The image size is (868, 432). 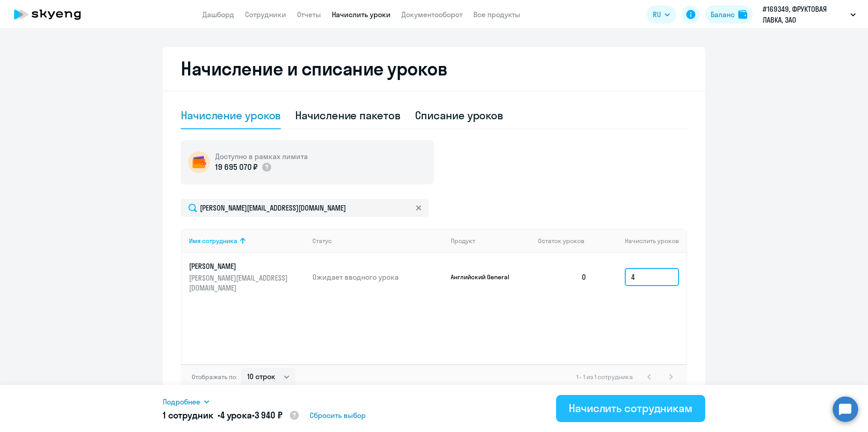 What do you see at coordinates (304, 208) in the screenshot?
I see `input: Поиск по имени, email, продукту или статусу` at bounding box center [304, 208].